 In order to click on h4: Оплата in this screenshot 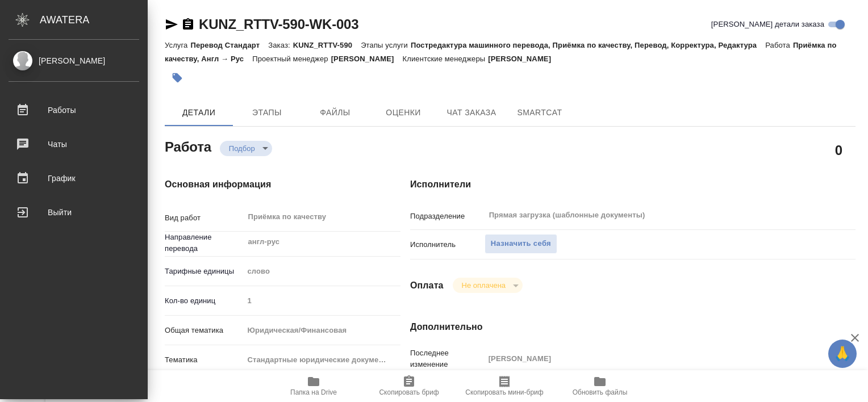, I will do `click(427, 286)`.